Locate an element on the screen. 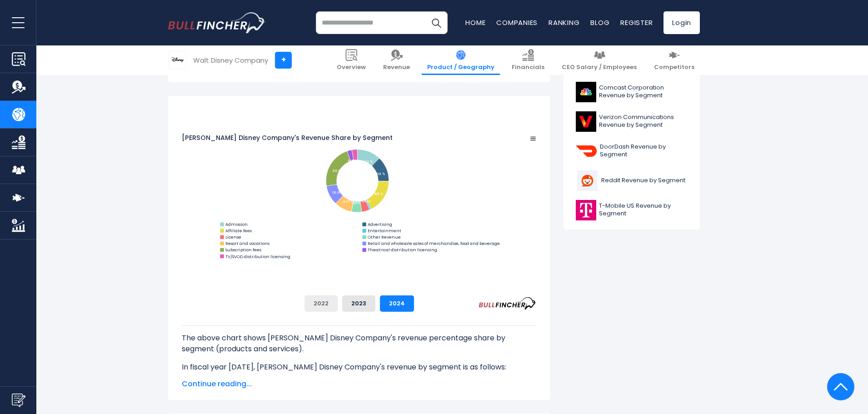 This screenshot has width=868, height=414. a: CEO Salary / Employees is located at coordinates (599, 60).